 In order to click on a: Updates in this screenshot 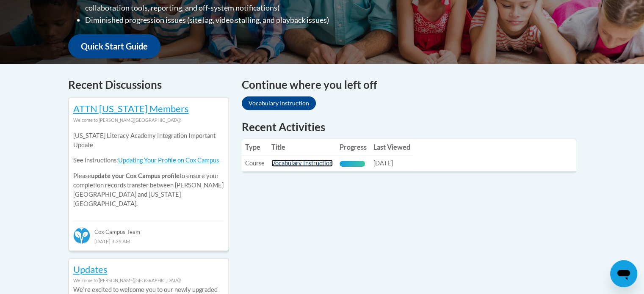, I will do `click(90, 268)`.